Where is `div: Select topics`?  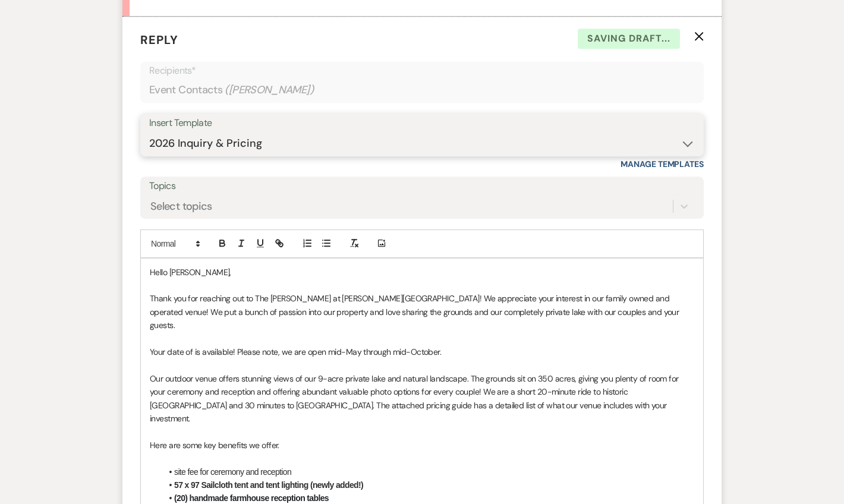 div: Select topics is located at coordinates (181, 205).